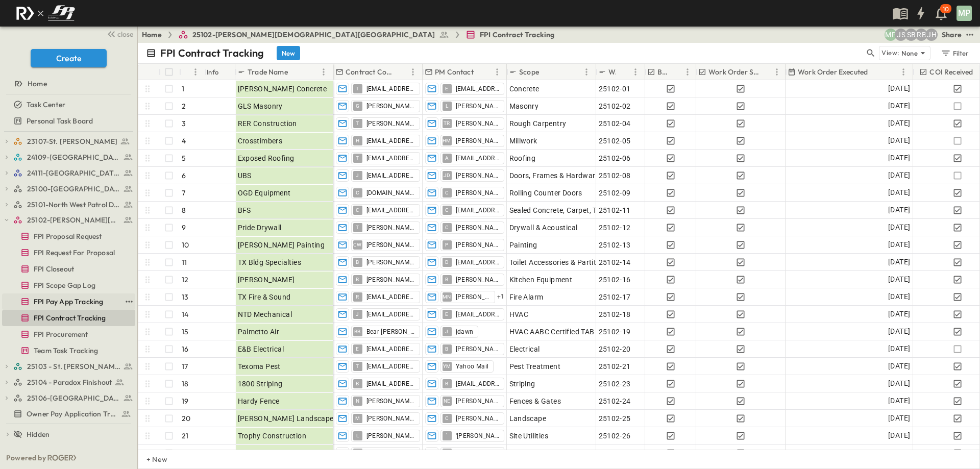 This screenshot has width=980, height=469. Describe the element at coordinates (73, 157) in the screenshot. I see `a: 24109-St. Teresa of Calcutta Parish Hall` at that location.